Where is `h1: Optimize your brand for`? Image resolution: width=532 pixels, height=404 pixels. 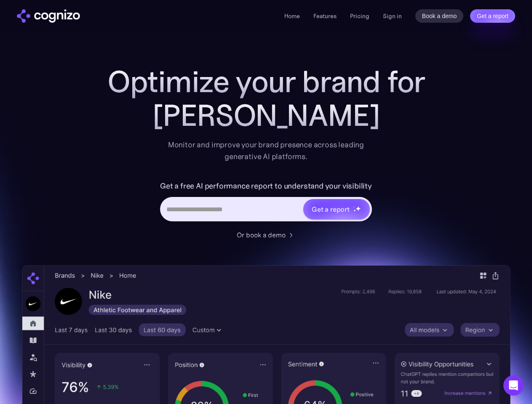 h1: Optimize your brand for is located at coordinates (266, 82).